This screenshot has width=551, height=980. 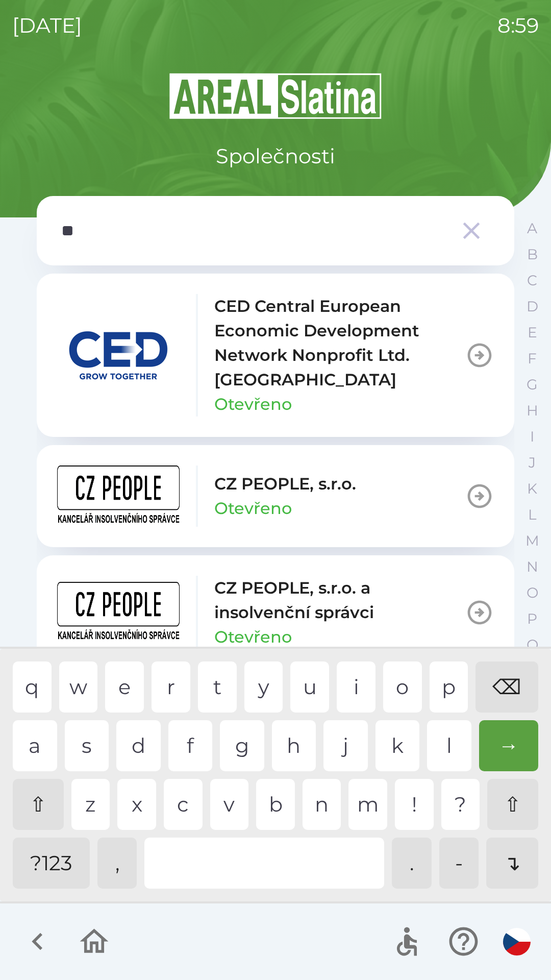 What do you see at coordinates (533, 306) in the screenshot?
I see `p: D` at bounding box center [533, 306].